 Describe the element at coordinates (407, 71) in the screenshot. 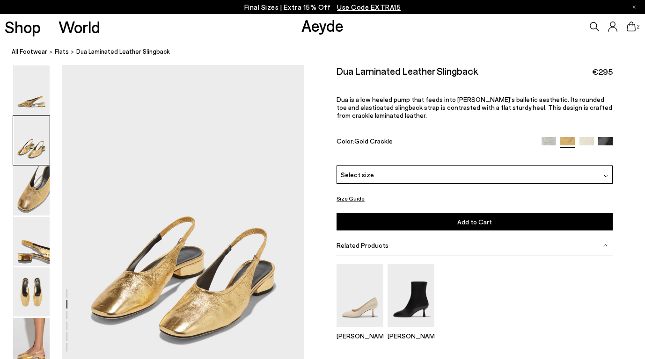

I see `h2: Dua Laminated Leather Slingback` at that location.